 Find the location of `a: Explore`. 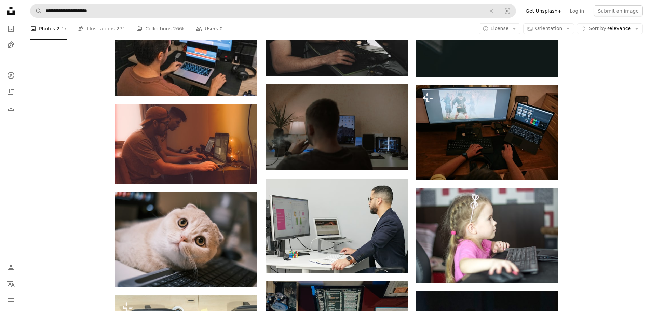

a: Explore is located at coordinates (11, 76).